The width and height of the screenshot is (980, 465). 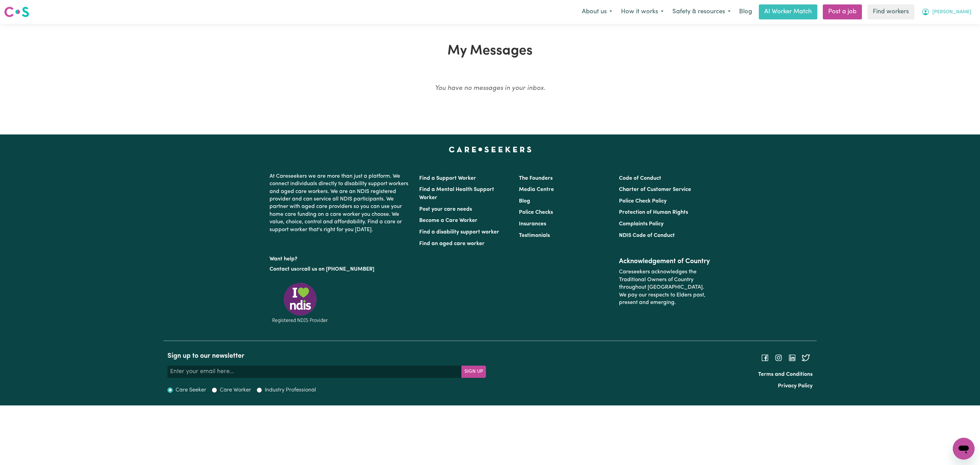 What do you see at coordinates (701, 12) in the screenshot?
I see `button: Safety & resources` at bounding box center [701, 12].